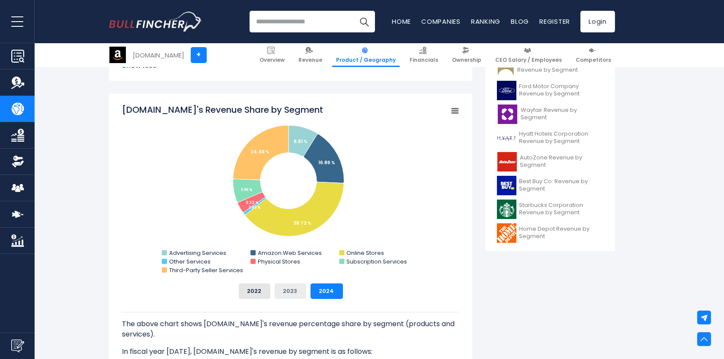 Image resolution: width=724 pixels, height=359 pixels. What do you see at coordinates (529, 60) in the screenshot?
I see `span: CEO Salary / Employees` at bounding box center [529, 60].